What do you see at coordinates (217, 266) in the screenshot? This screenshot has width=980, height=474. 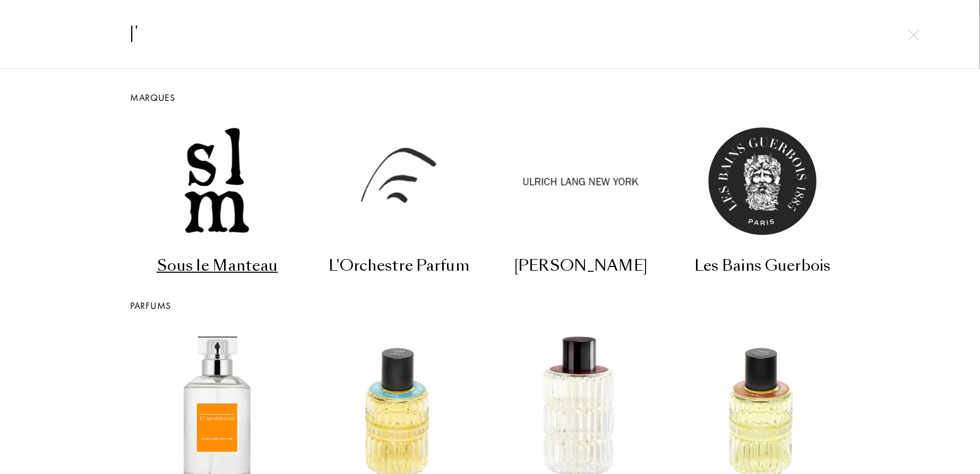 I see `div: Sous le Manteau` at bounding box center [217, 266].